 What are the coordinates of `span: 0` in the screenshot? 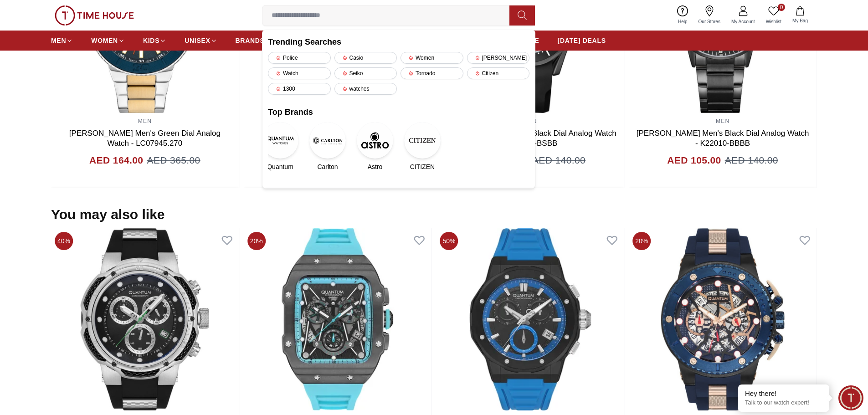 It's located at (782, 7).